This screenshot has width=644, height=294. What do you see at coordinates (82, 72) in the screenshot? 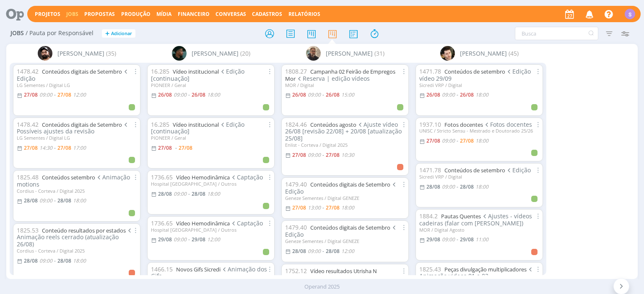
I see `a: Conteúdos digitais de Setembro` at bounding box center [82, 72].